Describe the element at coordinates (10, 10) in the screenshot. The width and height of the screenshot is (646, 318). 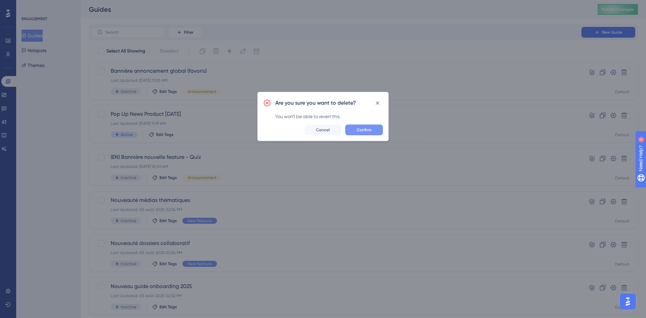
I see `button: Open AI Assistant Launcher` at that location.